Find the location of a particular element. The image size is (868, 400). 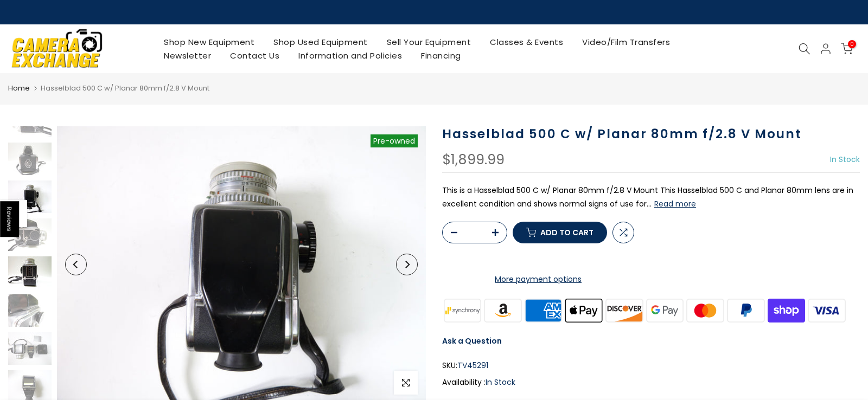

p: This is a Hasselblad 500 C w/ Planar 80mm f/2.8 V Mount This Hasselblad 500 C and Planar 80mm len... is located at coordinates (651, 197).